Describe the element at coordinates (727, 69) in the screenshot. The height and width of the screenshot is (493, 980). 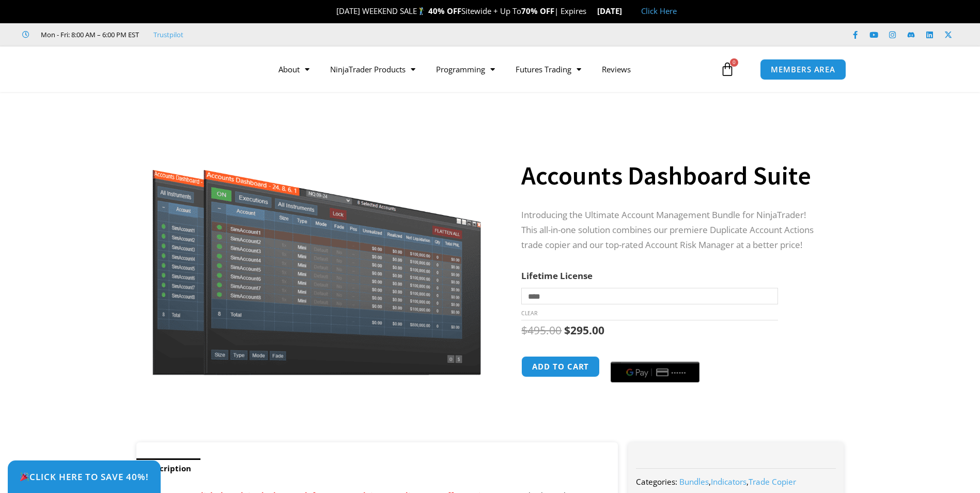
I see `a: 0` at that location.